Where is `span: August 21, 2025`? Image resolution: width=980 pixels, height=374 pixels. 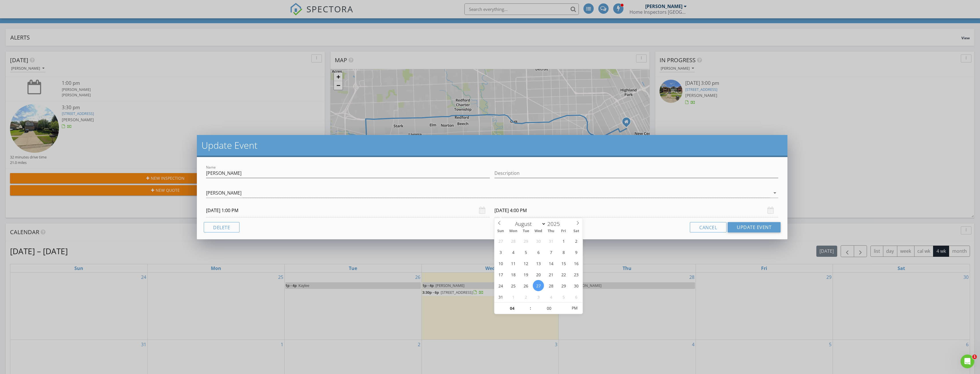
span: August 21, 2025 is located at coordinates (551, 274).